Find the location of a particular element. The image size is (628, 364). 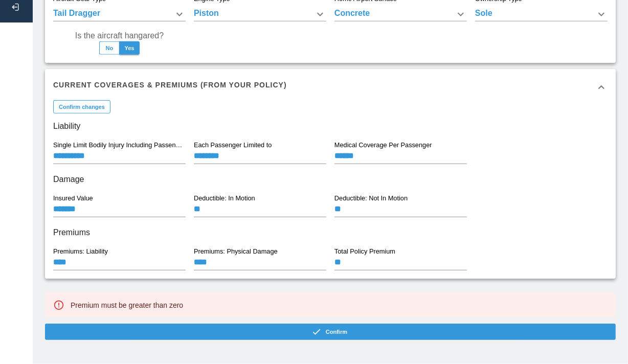

h6: Premiums is located at coordinates (331, 233).